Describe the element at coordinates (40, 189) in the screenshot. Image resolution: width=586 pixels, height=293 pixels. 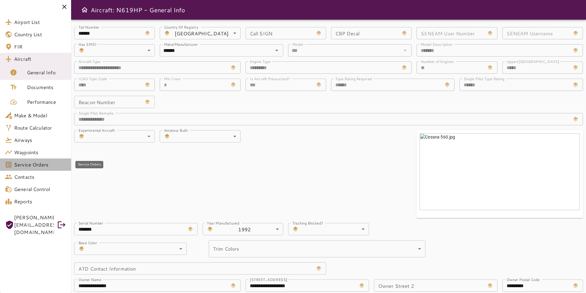
I see `span: General Control` at that location.